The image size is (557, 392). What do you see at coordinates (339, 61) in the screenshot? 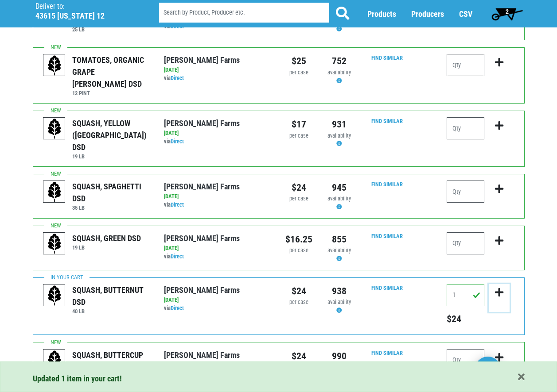
I see `div: 752` at bounding box center [339, 61].